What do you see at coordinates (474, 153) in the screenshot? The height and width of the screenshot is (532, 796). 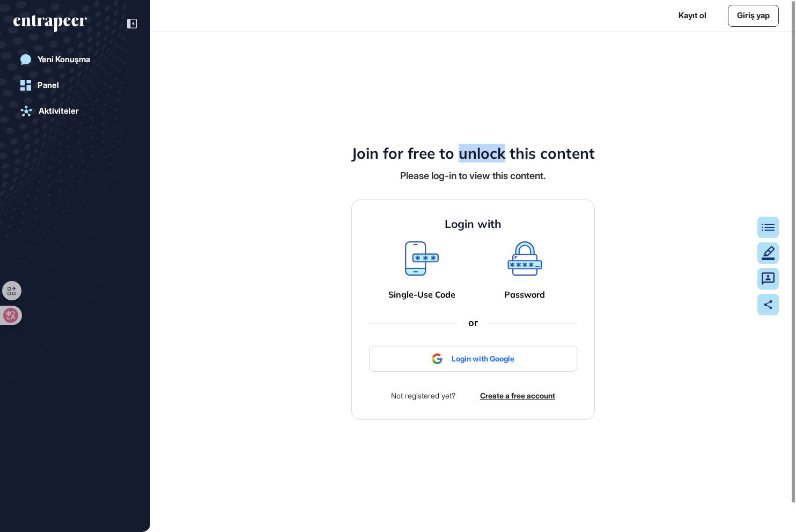 I see `h4: Join for free to unlock this content` at bounding box center [474, 153].